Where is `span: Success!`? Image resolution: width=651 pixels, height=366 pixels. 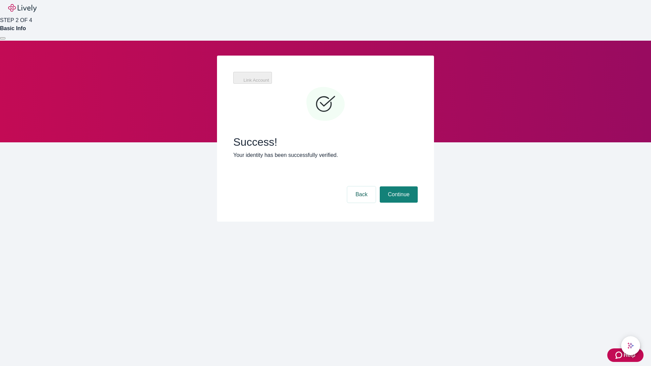
span: Success! is located at coordinates (326, 142).